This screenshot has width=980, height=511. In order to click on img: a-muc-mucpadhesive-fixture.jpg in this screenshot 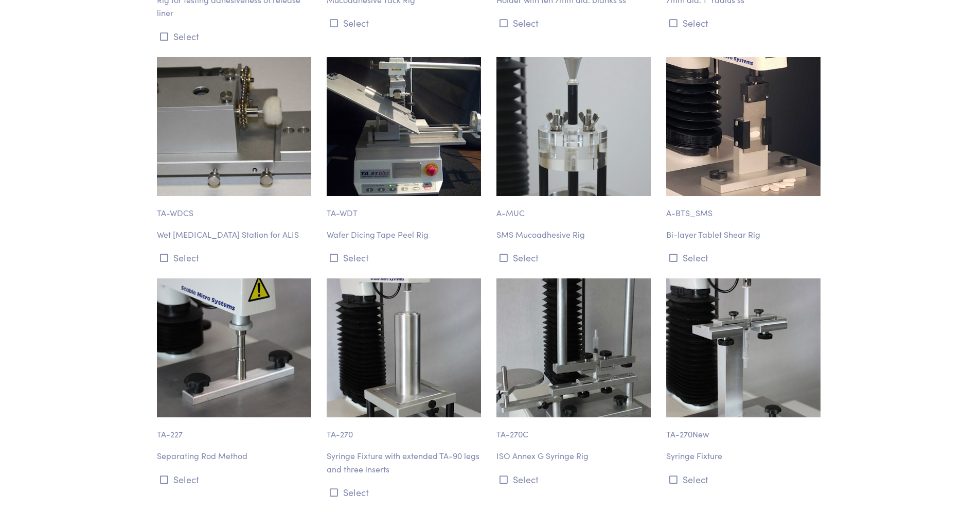, I will do `click(574, 126)`.